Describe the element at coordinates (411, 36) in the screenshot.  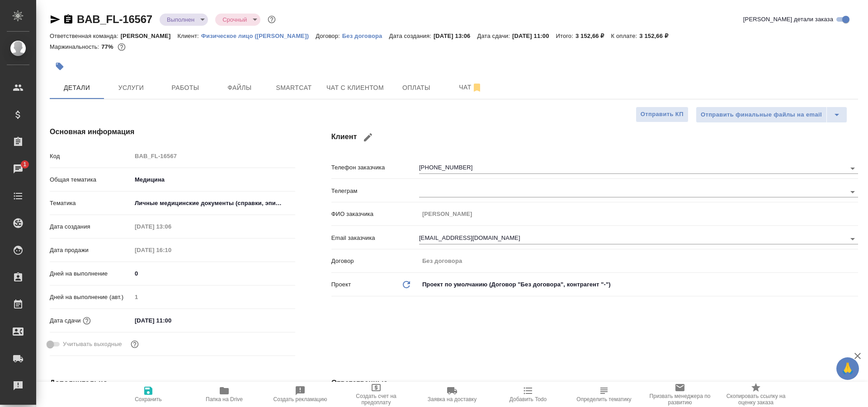
I see `p: Дата создания:` at that location.